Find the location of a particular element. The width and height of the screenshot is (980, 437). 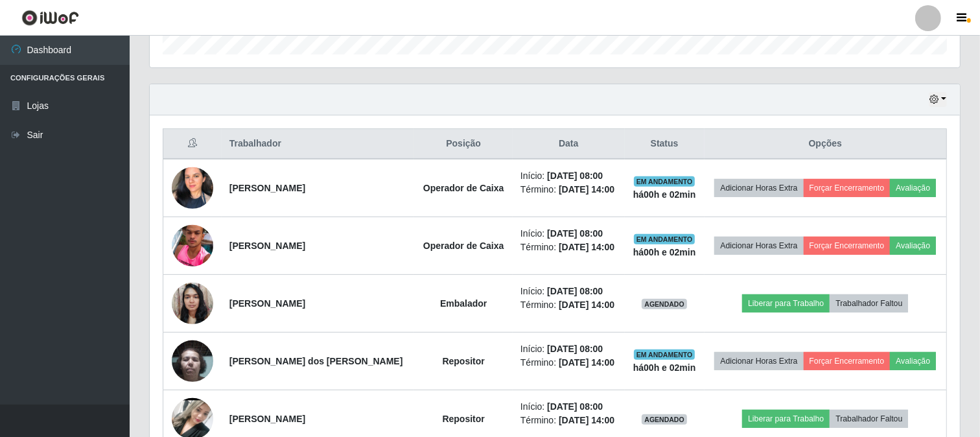

th: Trabalhador is located at coordinates (318, 144).